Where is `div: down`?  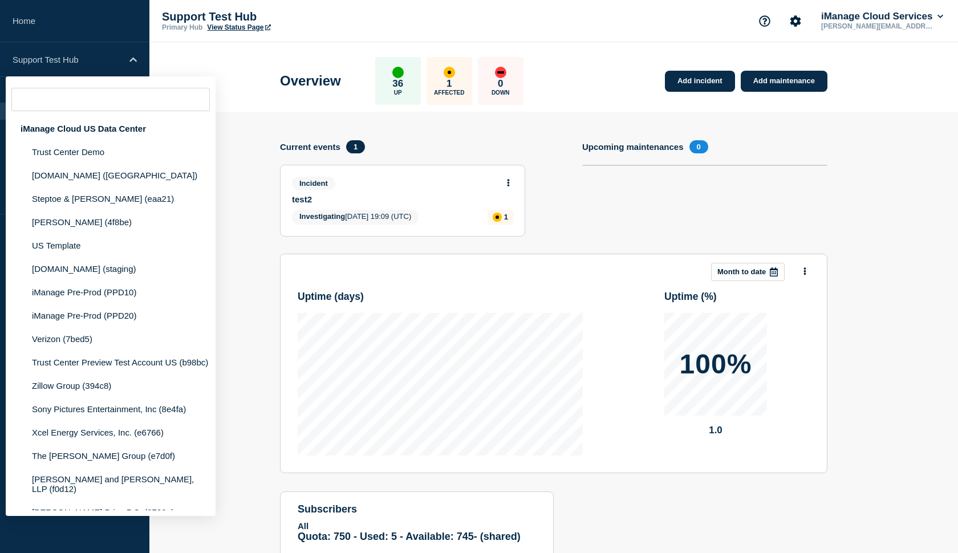
div: down is located at coordinates (501, 72).